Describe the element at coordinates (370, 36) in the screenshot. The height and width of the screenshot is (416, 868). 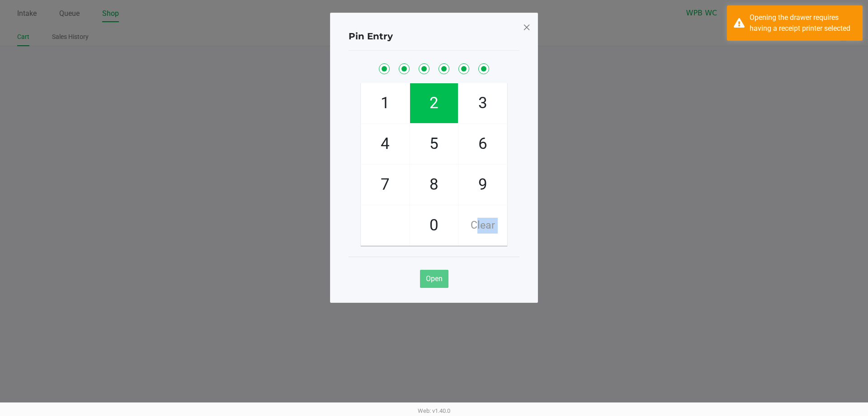
I see `h4: Pin Entry` at that location.